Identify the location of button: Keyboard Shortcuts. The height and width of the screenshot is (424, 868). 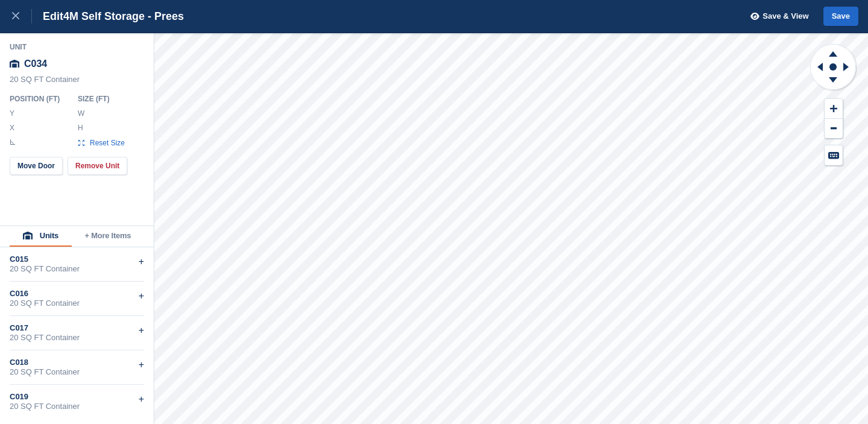
(834, 155).